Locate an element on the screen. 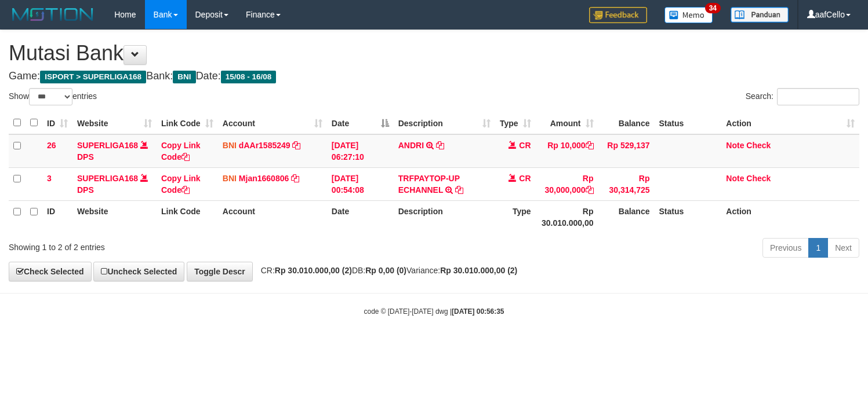  strong: Rp 0,00 (0) is located at coordinates (385, 271).